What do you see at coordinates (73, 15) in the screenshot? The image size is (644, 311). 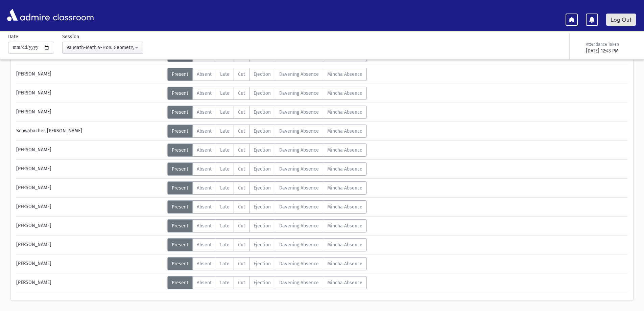 I see `span: classroom` at bounding box center [73, 15].